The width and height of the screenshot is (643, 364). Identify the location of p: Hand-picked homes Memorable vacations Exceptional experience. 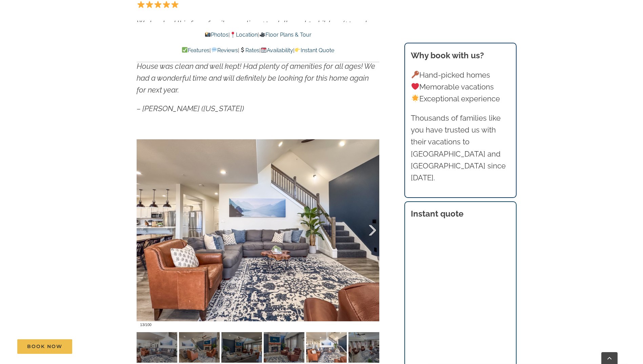
(460, 87).